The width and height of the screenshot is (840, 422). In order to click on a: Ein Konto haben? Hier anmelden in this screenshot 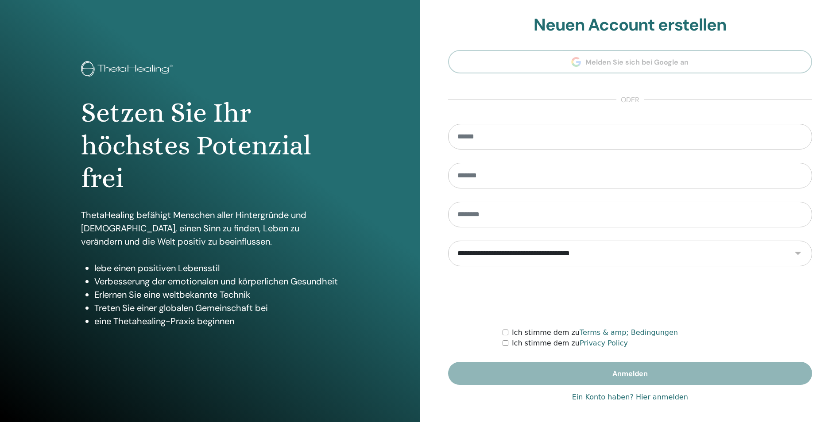, I will do `click(630, 398)`.